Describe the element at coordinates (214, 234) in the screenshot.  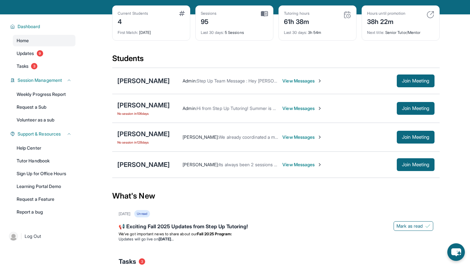
I see `strong: Fall 2025 Program:` at that location.